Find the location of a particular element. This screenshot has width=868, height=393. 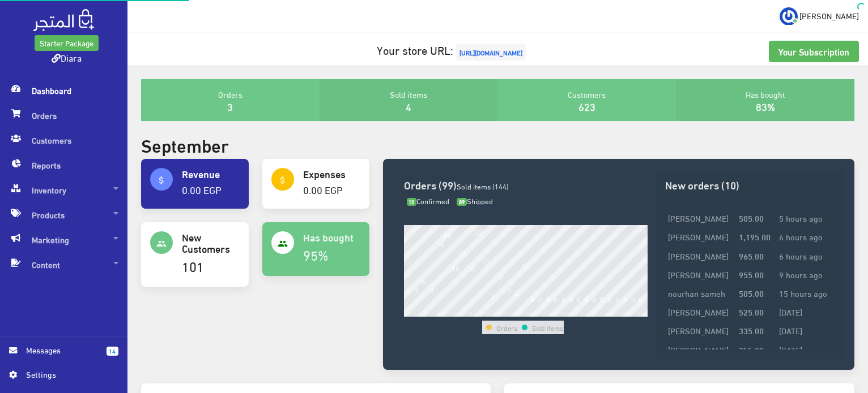

span: Products is located at coordinates (63, 215).